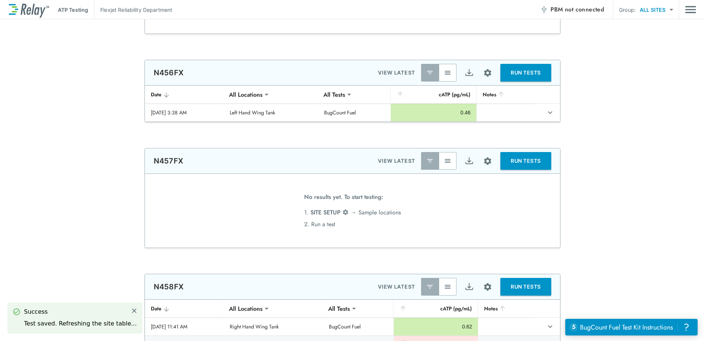  What do you see at coordinates (691, 10) in the screenshot?
I see `img: Drawer Icon` at bounding box center [691, 10].